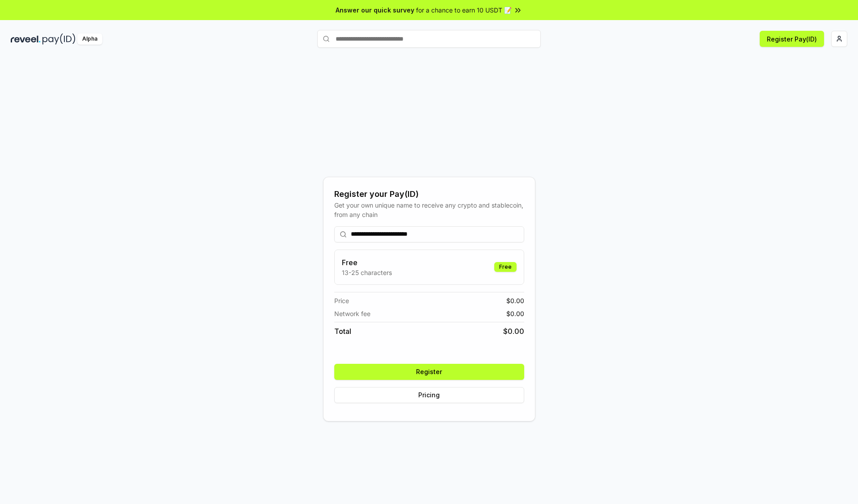  I want to click on button: Register, so click(429, 372).